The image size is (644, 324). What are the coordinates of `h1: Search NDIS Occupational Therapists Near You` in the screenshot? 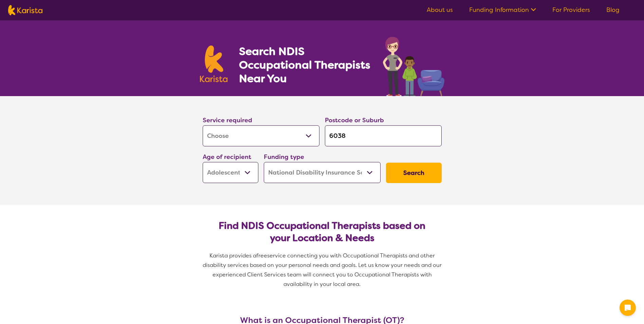 It's located at (305, 65).